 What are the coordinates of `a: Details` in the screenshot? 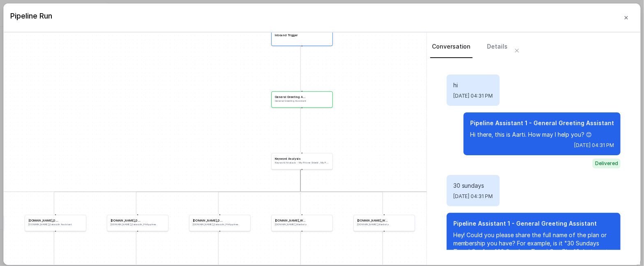 It's located at (498, 47).